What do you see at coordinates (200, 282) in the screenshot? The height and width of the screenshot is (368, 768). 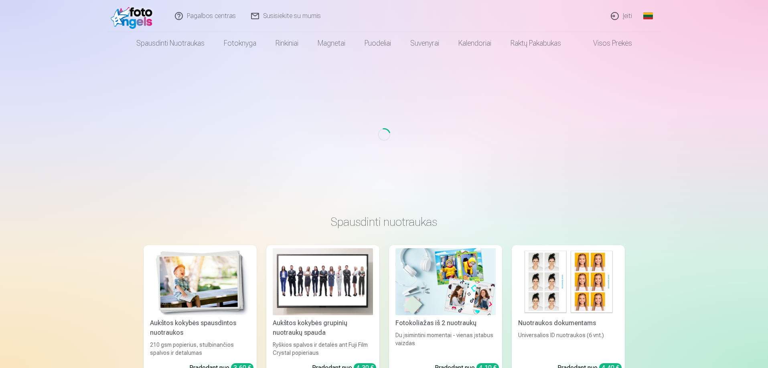 I see `img: Aukštos kokybės spausdintos nuotraukos` at bounding box center [200, 282].